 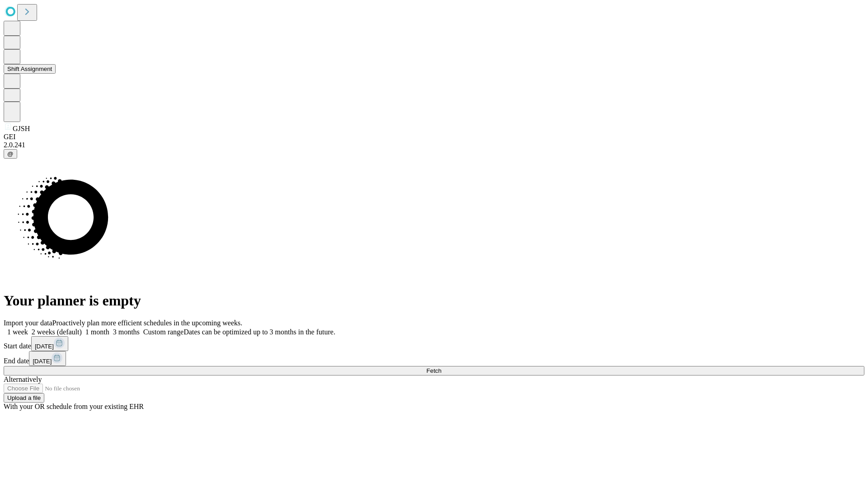 I want to click on span: GJSH, so click(x=21, y=129).